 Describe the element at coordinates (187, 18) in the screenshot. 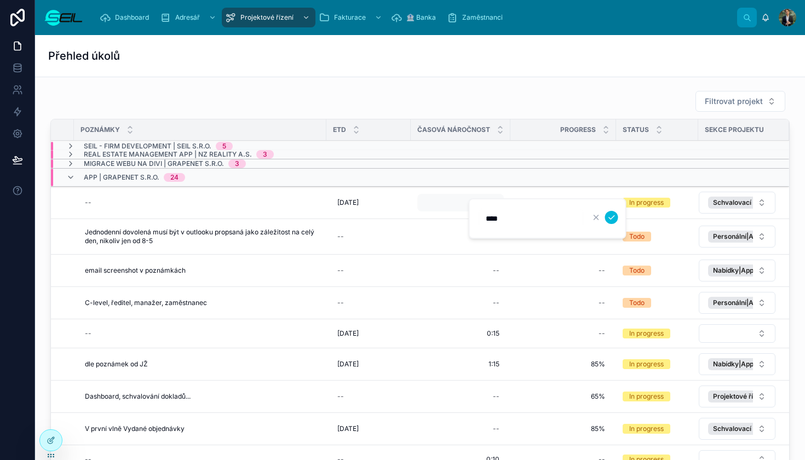

I see `span: Adresář` at that location.